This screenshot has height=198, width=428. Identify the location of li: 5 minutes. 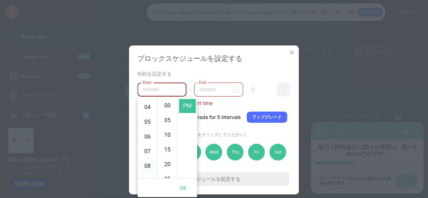
(168, 121).